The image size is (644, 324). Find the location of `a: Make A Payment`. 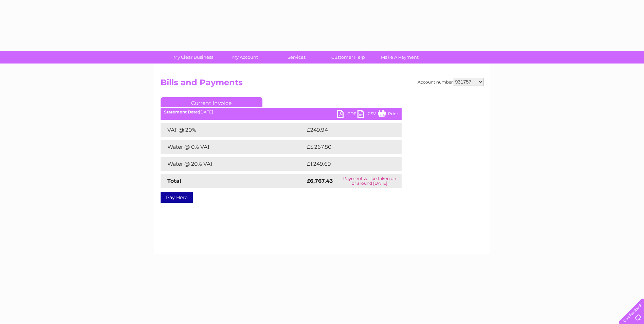

a: Make A Payment is located at coordinates (400, 57).